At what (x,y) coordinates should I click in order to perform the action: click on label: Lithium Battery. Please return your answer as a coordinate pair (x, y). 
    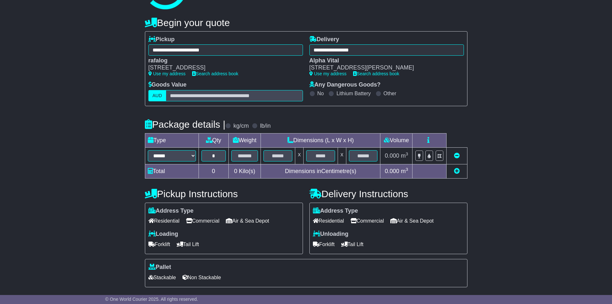
    Looking at the image, I should click on (353, 93).